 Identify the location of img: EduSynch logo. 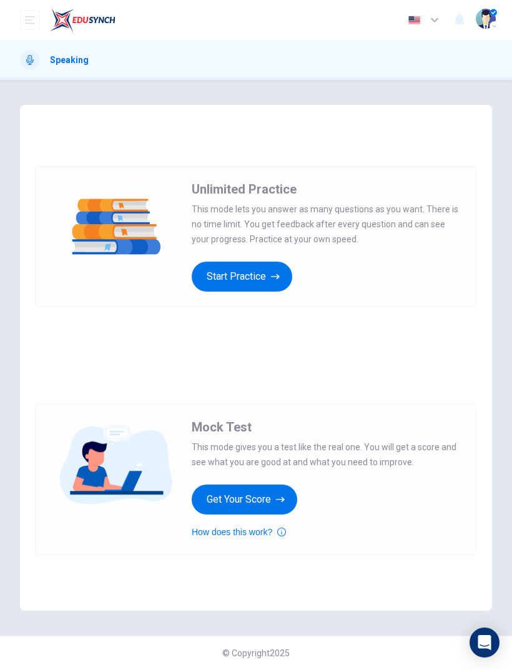
(82, 20).